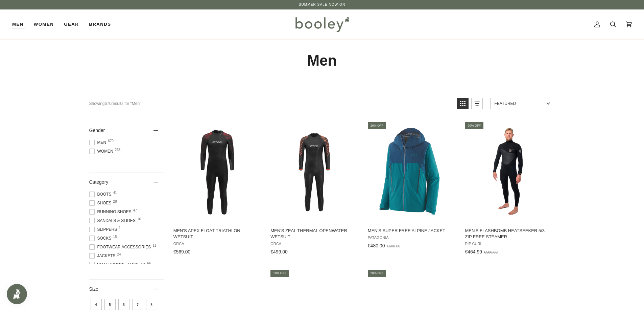 This screenshot has width=644, height=311. Describe the element at coordinates (72, 24) in the screenshot. I see `a: Gear` at that location.